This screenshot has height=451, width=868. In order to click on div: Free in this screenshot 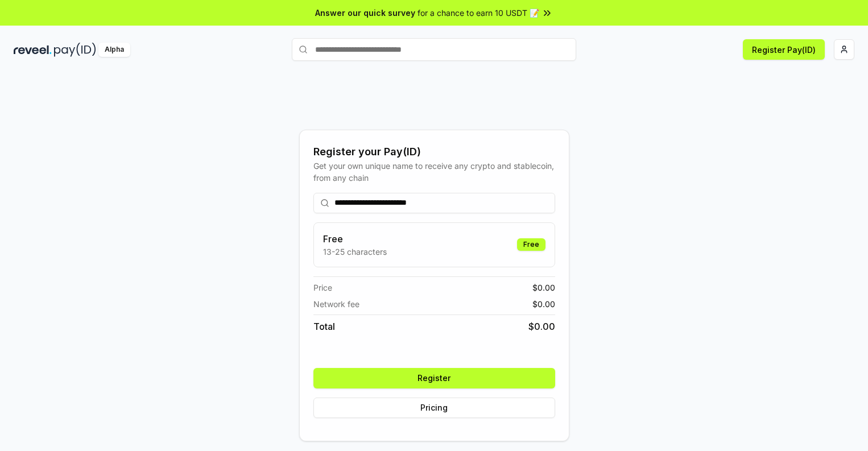, I will do `click(532, 244)`.